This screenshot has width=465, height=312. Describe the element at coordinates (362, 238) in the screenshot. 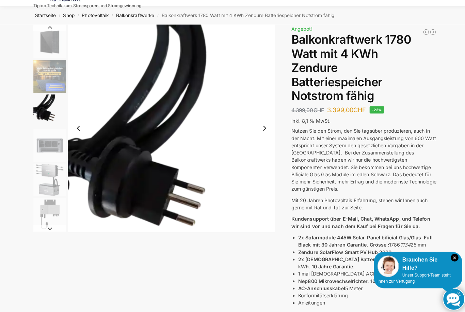

I see `strong: 2x Solarmodule 445W Solar-Panel bificial Glas/Glas Full Black mit 30 Jahren Garantie. Grösse :` at that location.